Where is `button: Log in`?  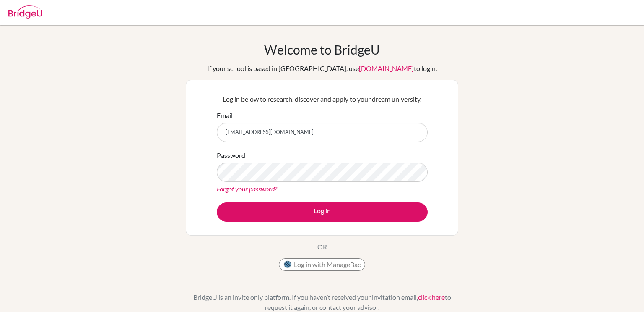 button: Log in is located at coordinates (322, 212).